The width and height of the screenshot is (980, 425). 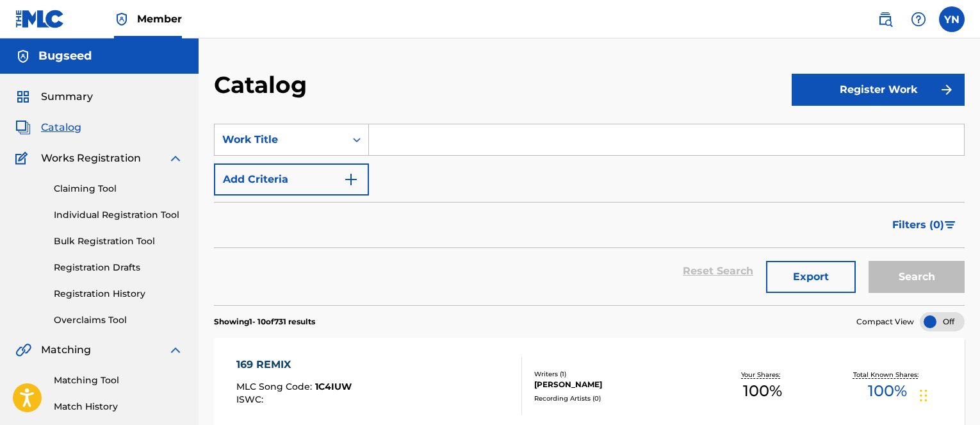 I want to click on span: MLC Song Code :, so click(x=276, y=386).